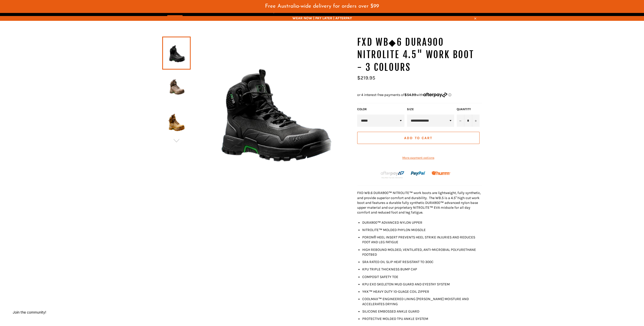 The width and height of the screenshot is (644, 326). I want to click on li: PORON® HEEL INSERT PREVENTS HEEL STRIKE INJURIES AND REDUCES FOOT AND LEG FATIGUE, so click(422, 240).